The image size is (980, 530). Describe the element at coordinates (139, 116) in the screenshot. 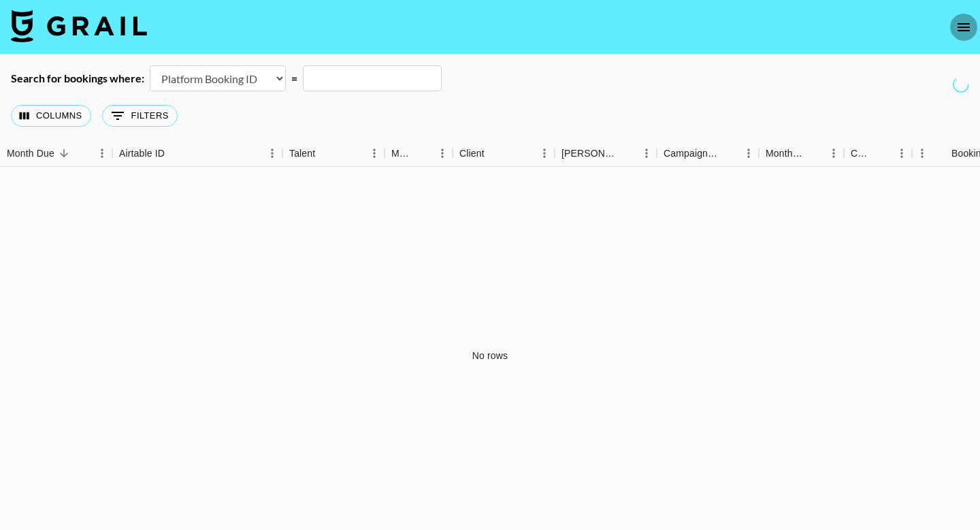

I see `button: Show filters` at that location.